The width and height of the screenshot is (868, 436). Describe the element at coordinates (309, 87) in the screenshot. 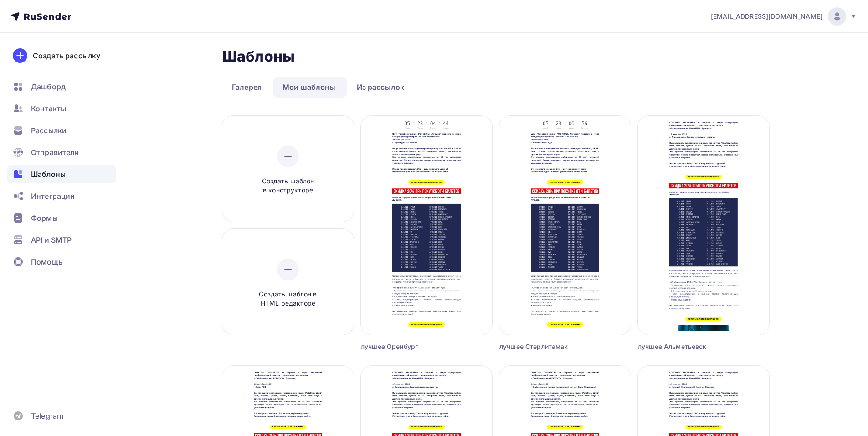

I see `a: Мои шаблоны` at that location.